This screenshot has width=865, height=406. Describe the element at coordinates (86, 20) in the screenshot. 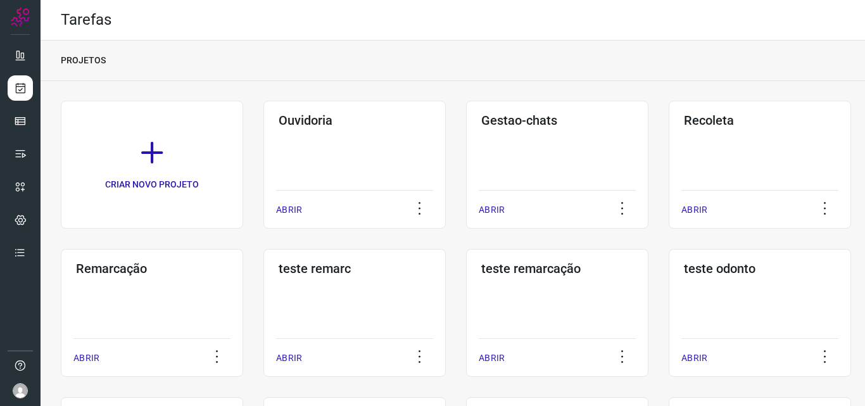

I see `h2: Tarefas` at that location.